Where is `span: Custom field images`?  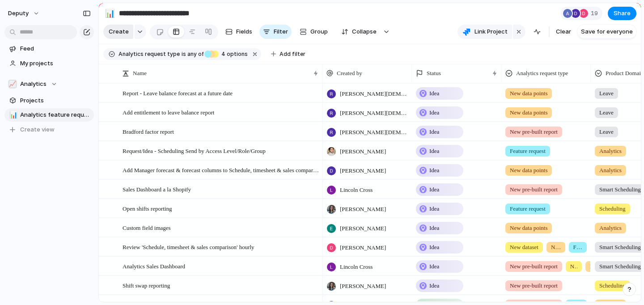
span: Custom field images is located at coordinates (146, 227).